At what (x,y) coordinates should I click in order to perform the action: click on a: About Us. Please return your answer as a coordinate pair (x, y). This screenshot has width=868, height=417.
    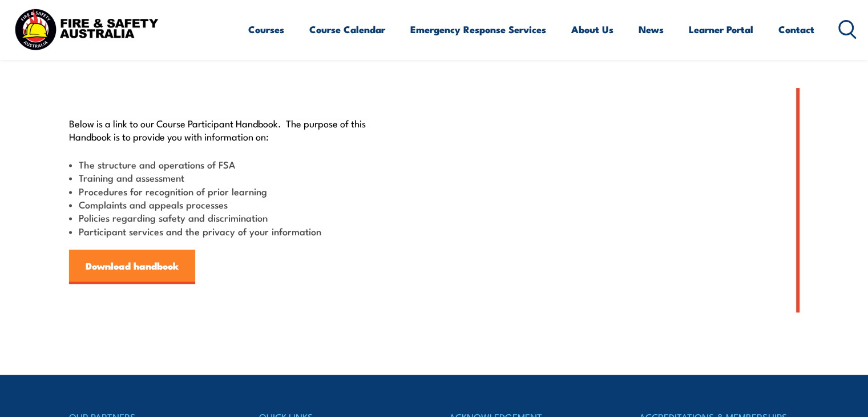
    Looking at the image, I should click on (592, 29).